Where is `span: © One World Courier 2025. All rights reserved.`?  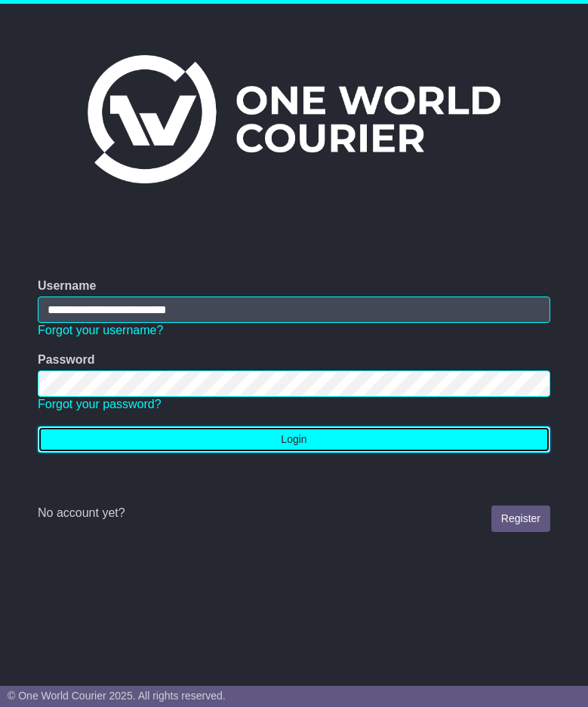 span: © One World Courier 2025. All rights reserved. is located at coordinates (116, 695).